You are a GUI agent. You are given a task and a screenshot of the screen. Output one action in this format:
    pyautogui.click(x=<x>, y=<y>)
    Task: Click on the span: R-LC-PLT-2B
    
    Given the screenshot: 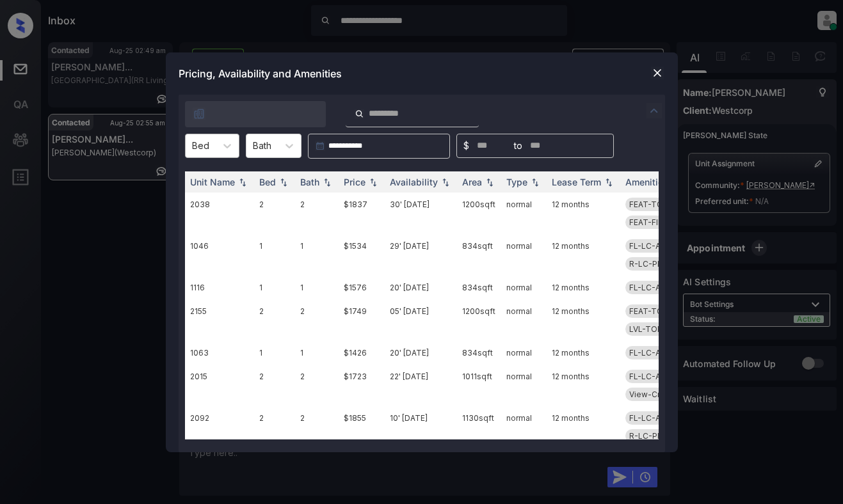 What is the action you would take?
    pyautogui.click(x=654, y=435)
    